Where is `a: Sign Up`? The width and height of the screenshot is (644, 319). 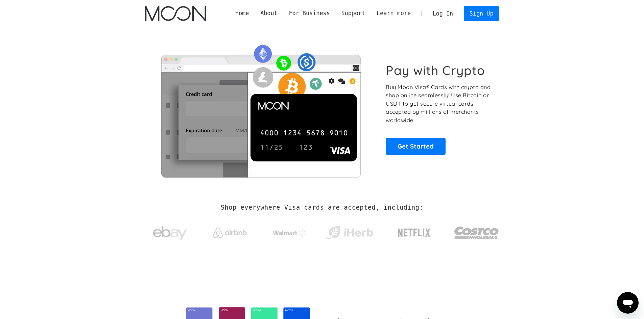 a: Sign Up is located at coordinates (481, 13).